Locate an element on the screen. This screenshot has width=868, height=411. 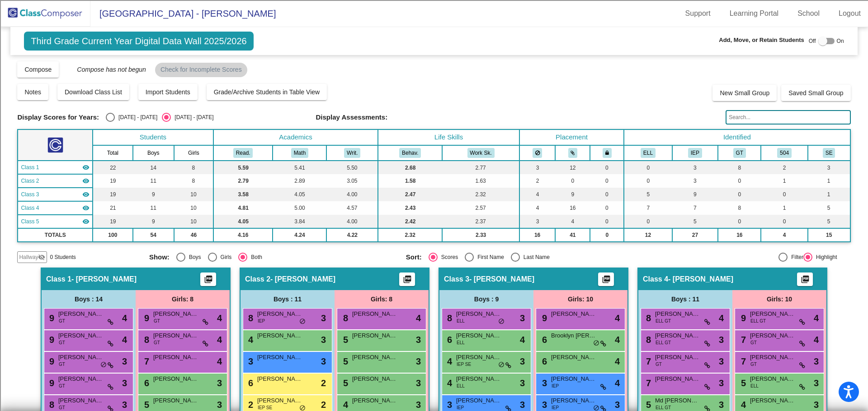
td: No teacher - Conner is located at coordinates (55, 208).